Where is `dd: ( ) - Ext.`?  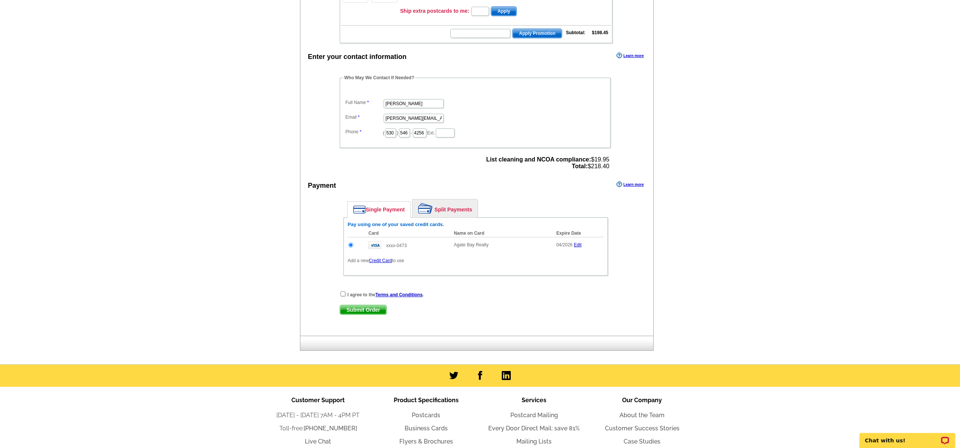
dd: ( ) - Ext. is located at coordinates (475, 132).